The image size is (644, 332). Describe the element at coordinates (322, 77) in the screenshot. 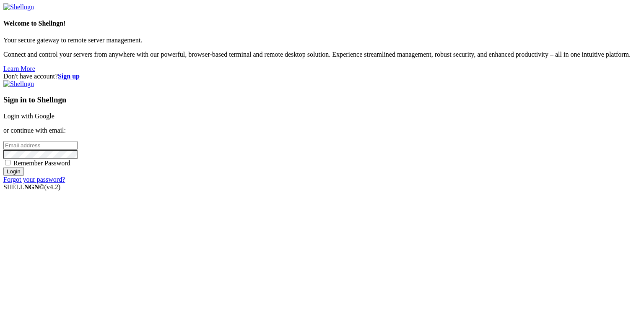

I see `div: Don't have account?` at that location.